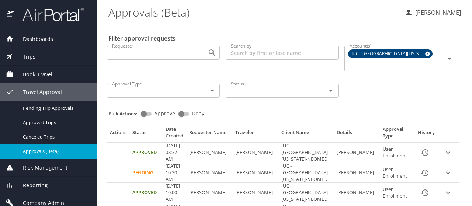 The image size is (472, 206). What do you see at coordinates (33, 39) in the screenshot?
I see `span: Dashboards` at bounding box center [33, 39].